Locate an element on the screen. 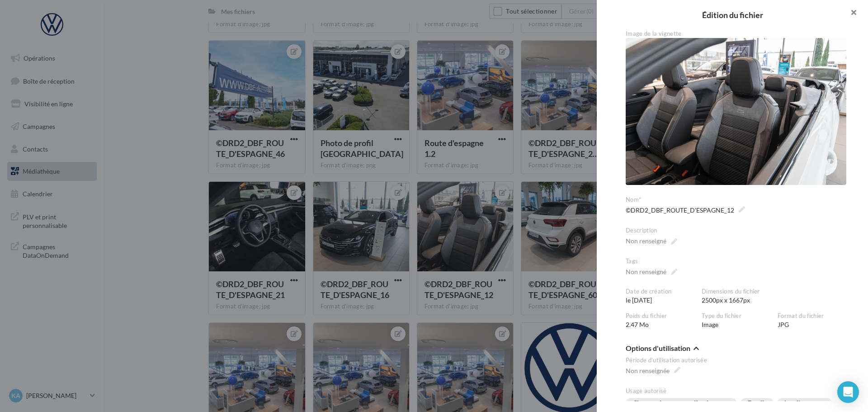 The width and height of the screenshot is (868, 412). div: Non renseigné is located at coordinates (646, 272).